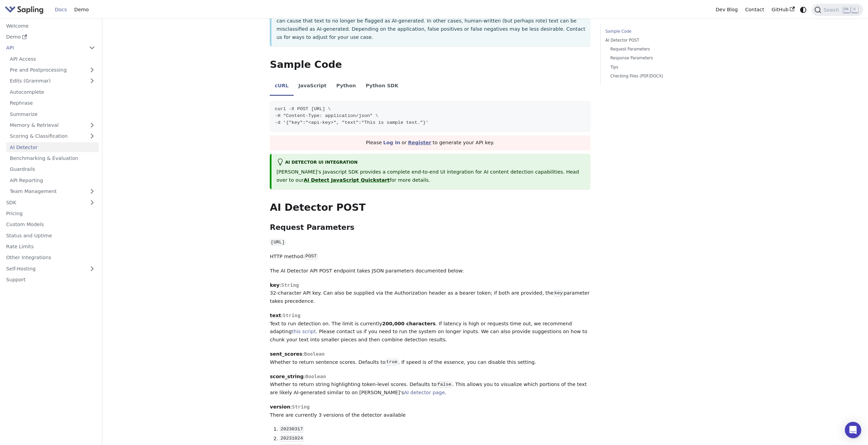 This screenshot has width=868, height=445. I want to click on a: Docs, so click(60, 10).